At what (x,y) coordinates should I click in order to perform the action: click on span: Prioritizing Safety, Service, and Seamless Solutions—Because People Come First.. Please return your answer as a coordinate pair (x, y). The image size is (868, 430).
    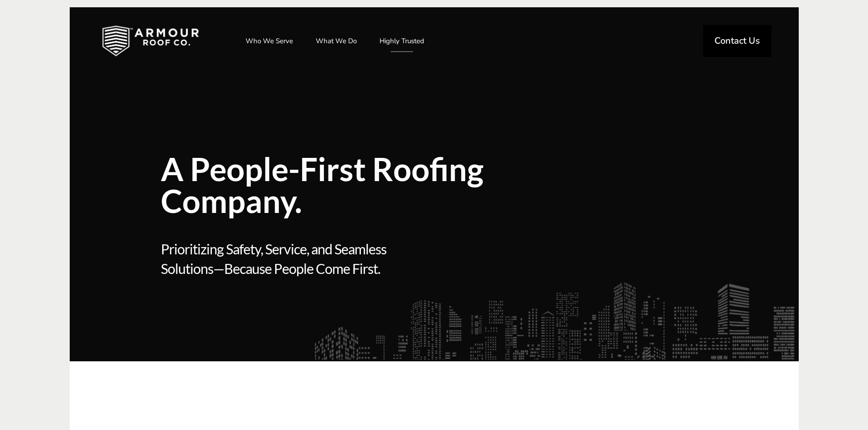
    Looking at the image, I should click on (296, 282).